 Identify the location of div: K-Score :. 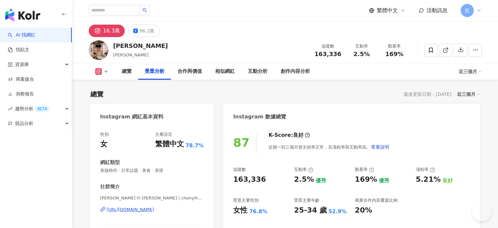
(289, 135).